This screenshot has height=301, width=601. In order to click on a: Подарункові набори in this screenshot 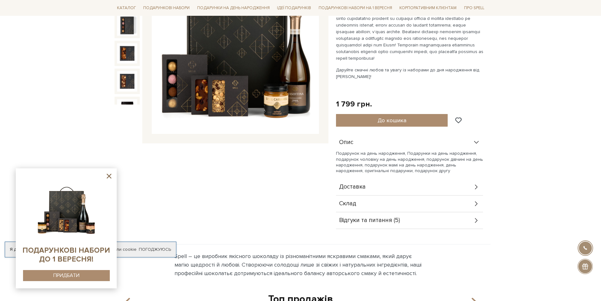, I will do `click(166, 8)`.